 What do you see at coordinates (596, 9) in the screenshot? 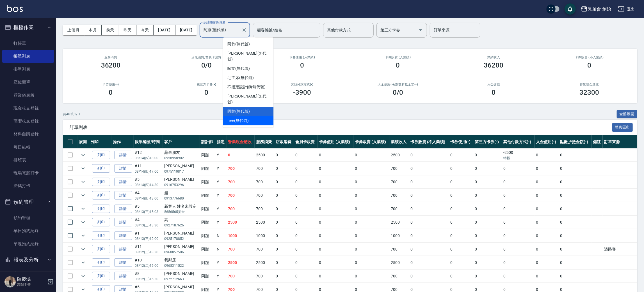
I see `button: 兄弟會 創始` at bounding box center [596, 9].